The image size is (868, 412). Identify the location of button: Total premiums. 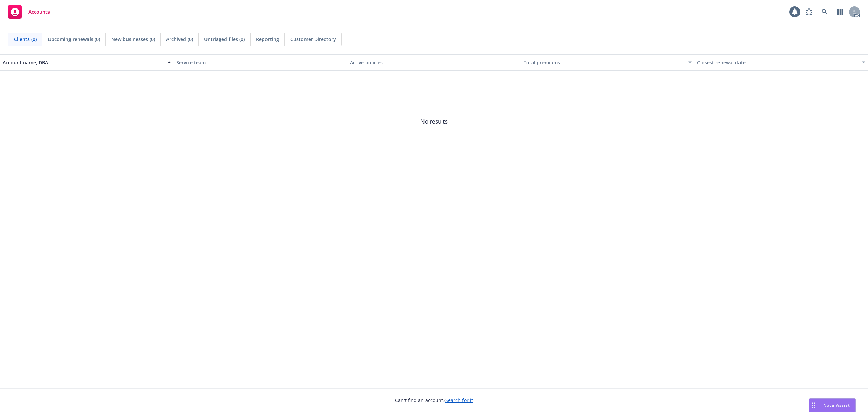
(608, 62).